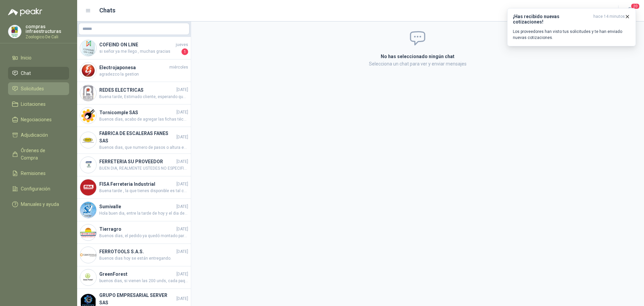  I want to click on h4: Sumivalle, so click(137, 207).